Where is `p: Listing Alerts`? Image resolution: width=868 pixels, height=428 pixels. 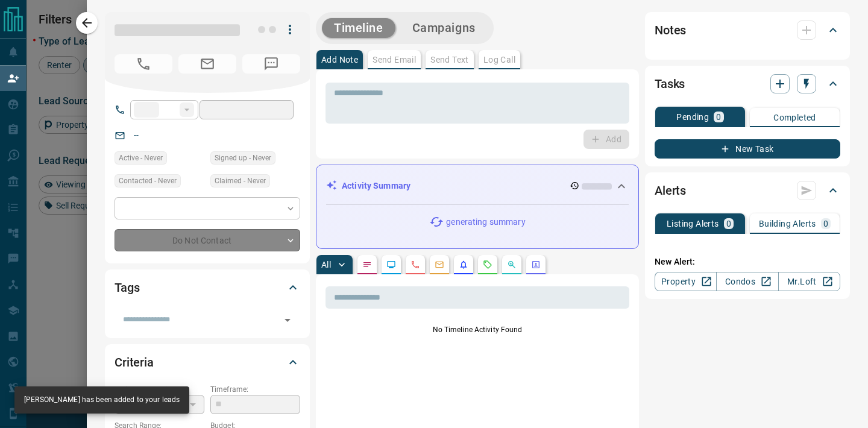 p: Listing Alerts is located at coordinates (693, 224).